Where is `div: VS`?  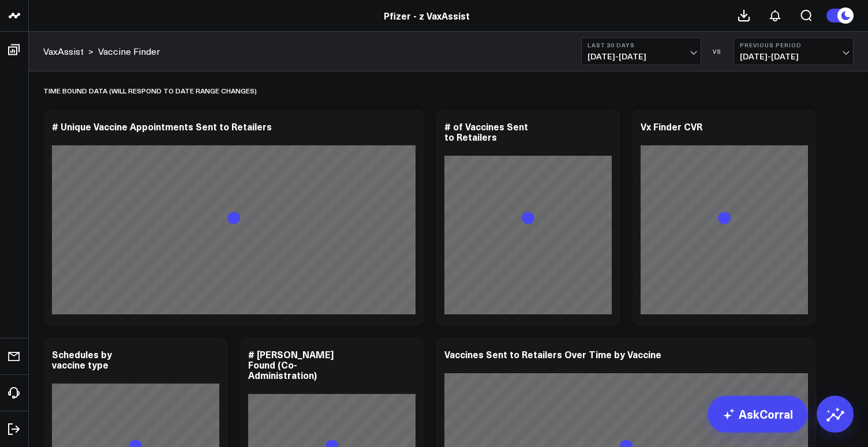 div: VS is located at coordinates (717, 51).